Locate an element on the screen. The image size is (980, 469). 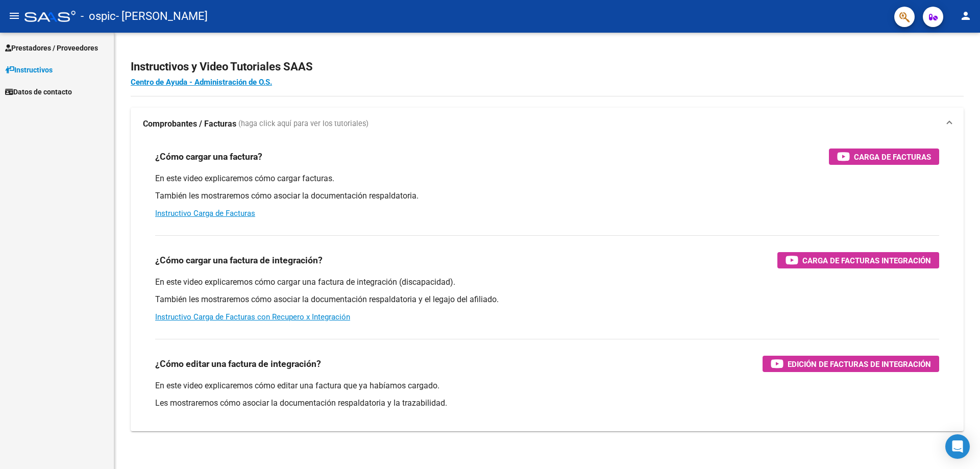
span: Datos de contacto is located at coordinates (38, 92).